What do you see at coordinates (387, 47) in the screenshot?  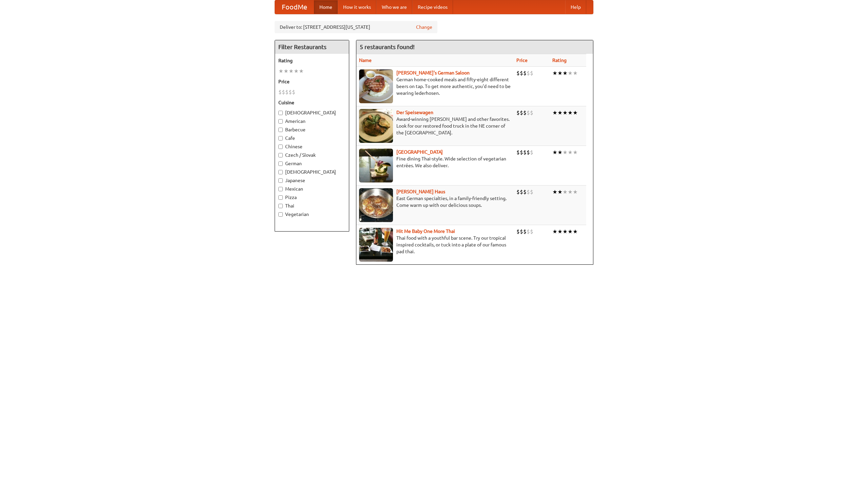 I see `ng-pluralize: 5 restaurants found!` at bounding box center [387, 47].